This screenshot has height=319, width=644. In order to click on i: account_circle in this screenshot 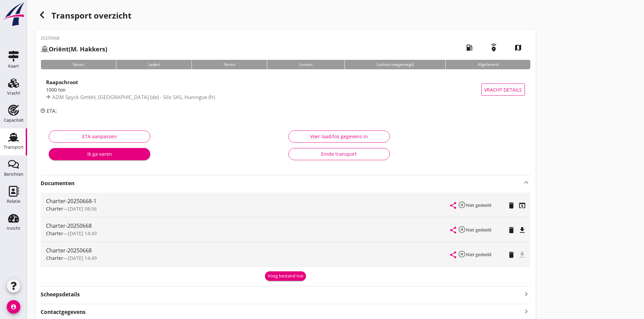, I will do `click(14, 307)`.